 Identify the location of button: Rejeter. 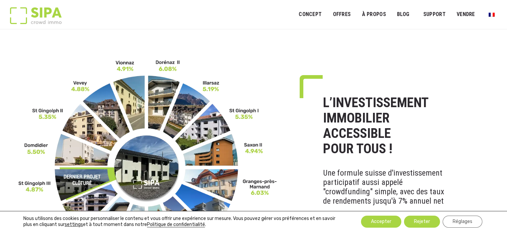
(422, 221).